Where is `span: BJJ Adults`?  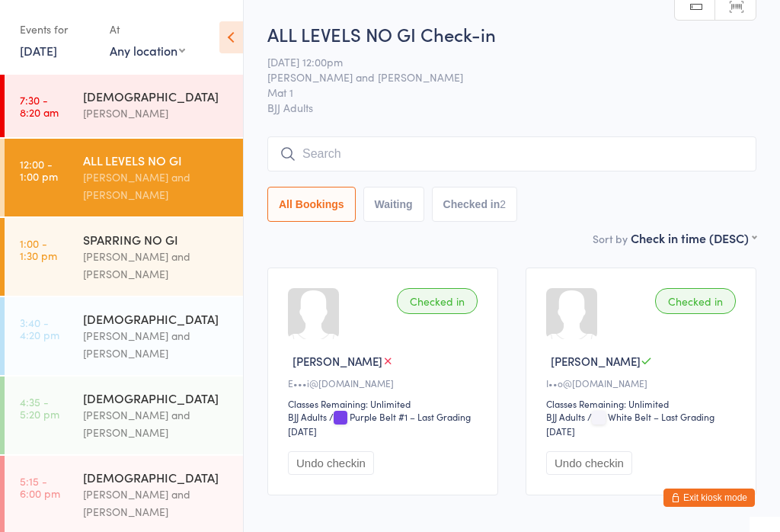 span: BJJ Adults is located at coordinates (512, 108).